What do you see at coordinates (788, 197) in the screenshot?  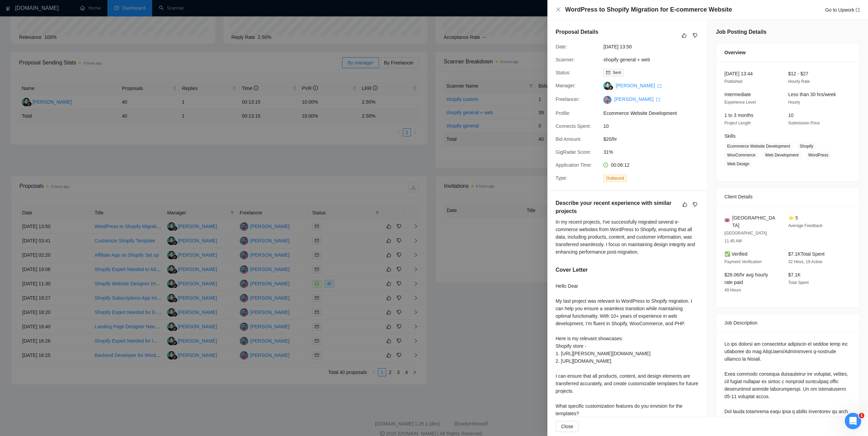 I see `div: Client Details` at bounding box center [788, 197].